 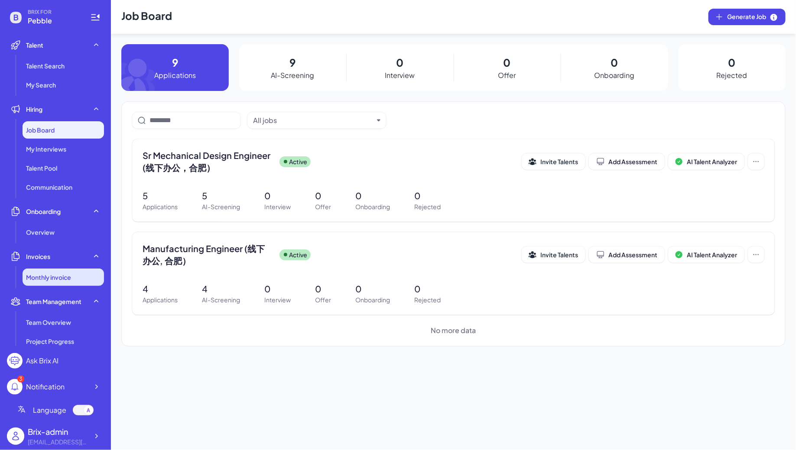 What do you see at coordinates (313, 120) in the screenshot?
I see `button: All jobs` at bounding box center [313, 120].